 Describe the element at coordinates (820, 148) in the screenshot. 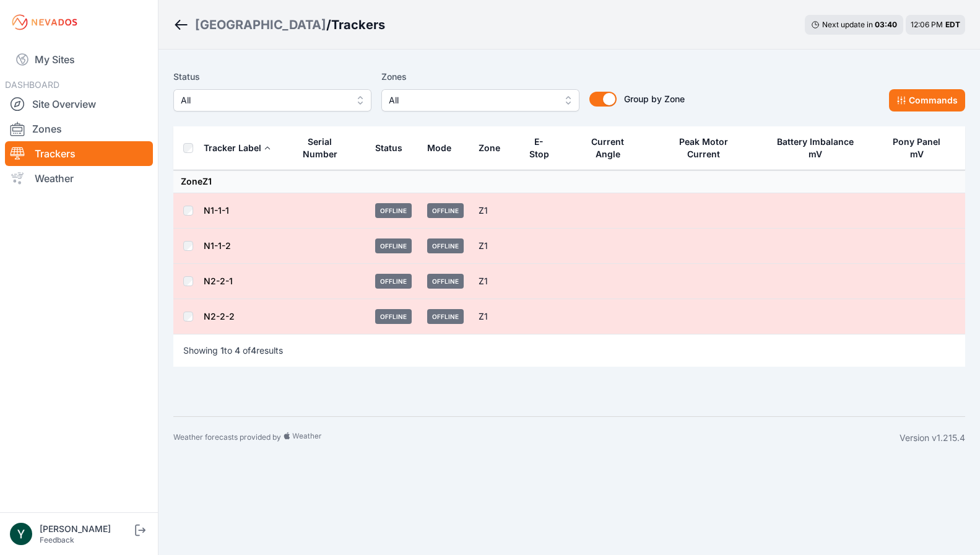

I see `button: Battery Imbalance mV` at that location.